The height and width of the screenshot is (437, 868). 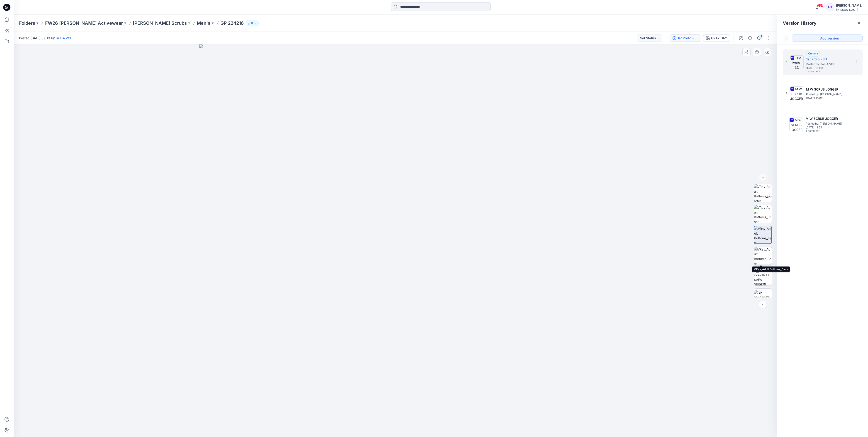 I want to click on img: 1st Proto - 3D, so click(x=797, y=62).